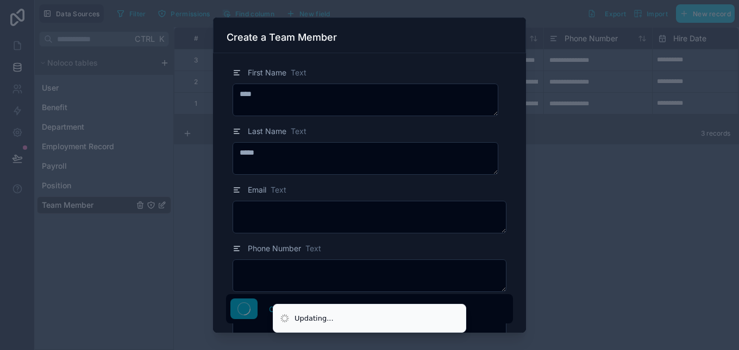  Describe the element at coordinates (257, 190) in the screenshot. I see `span: Email` at that location.